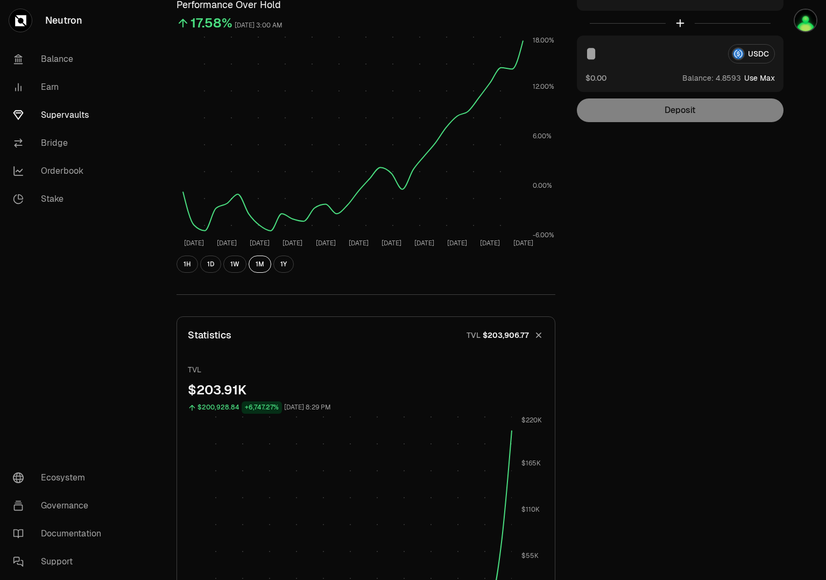 The image size is (826, 580). What do you see at coordinates (60, 199) in the screenshot?
I see `a: Stake` at bounding box center [60, 199].